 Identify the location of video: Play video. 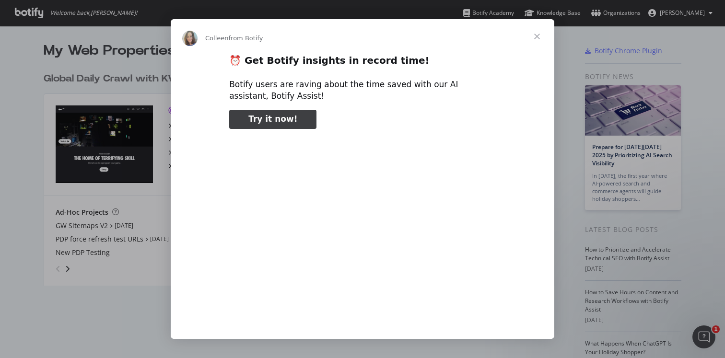
(363, 237).